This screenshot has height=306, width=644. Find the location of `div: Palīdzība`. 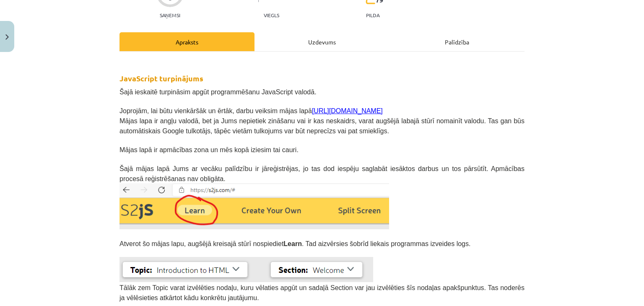

div: Palīdzība is located at coordinates (457, 42).